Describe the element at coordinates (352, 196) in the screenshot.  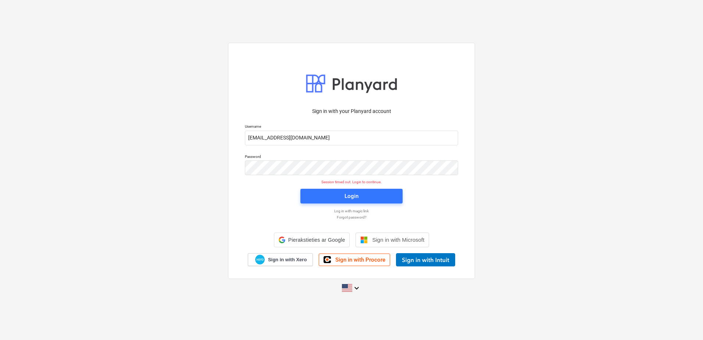
I see `button: Login` at that location.